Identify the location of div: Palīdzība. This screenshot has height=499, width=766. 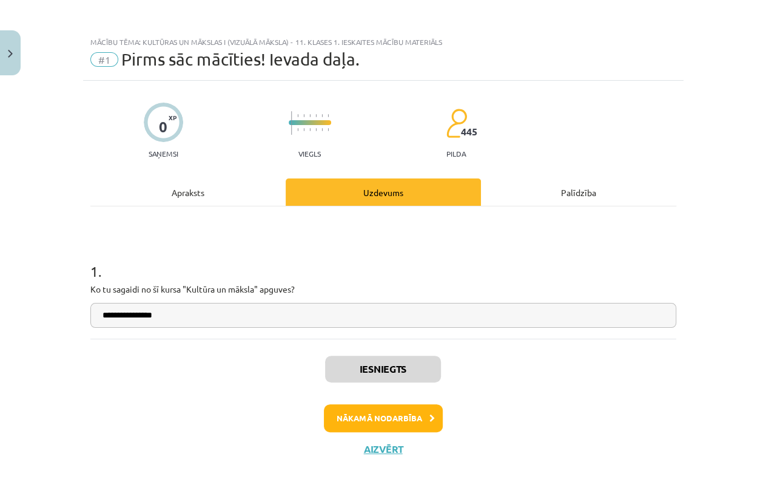
(579, 192).